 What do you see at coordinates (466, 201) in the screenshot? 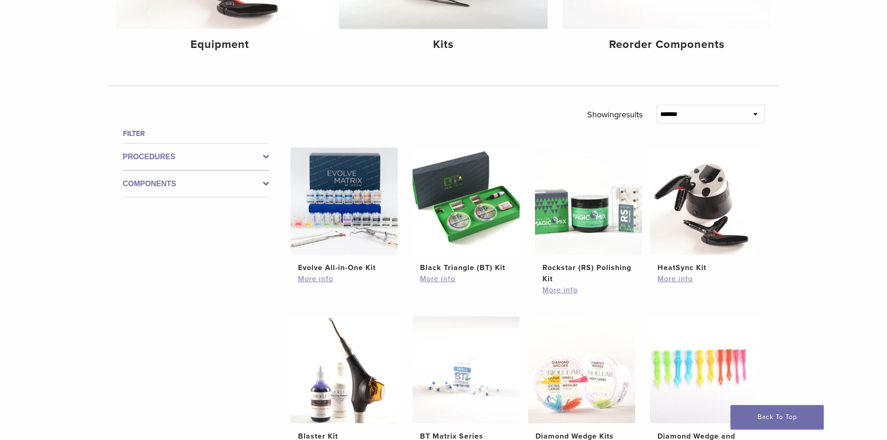
I see `img: Black Triangle (BT) Kit` at bounding box center [466, 201].